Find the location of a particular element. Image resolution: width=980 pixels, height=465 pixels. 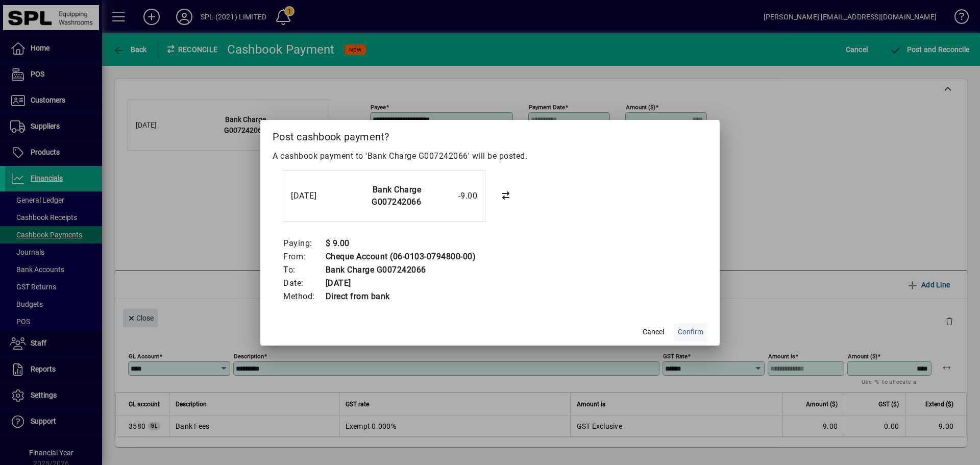

button: Cancel is located at coordinates (653, 333).